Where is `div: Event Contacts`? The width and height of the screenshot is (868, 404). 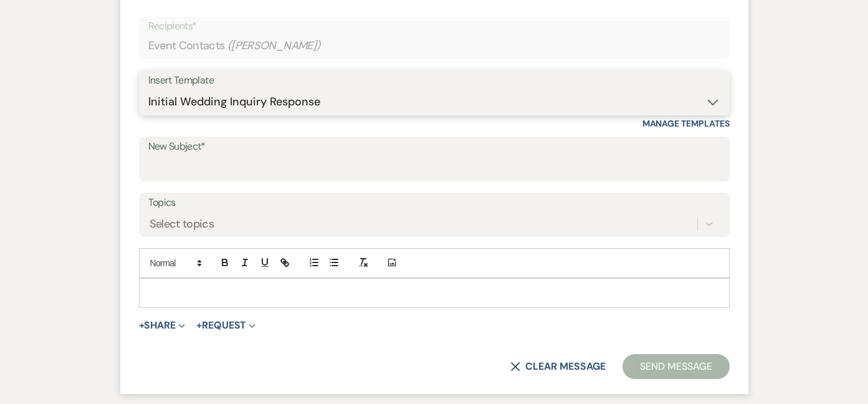 div: Event Contacts is located at coordinates (434, 45).